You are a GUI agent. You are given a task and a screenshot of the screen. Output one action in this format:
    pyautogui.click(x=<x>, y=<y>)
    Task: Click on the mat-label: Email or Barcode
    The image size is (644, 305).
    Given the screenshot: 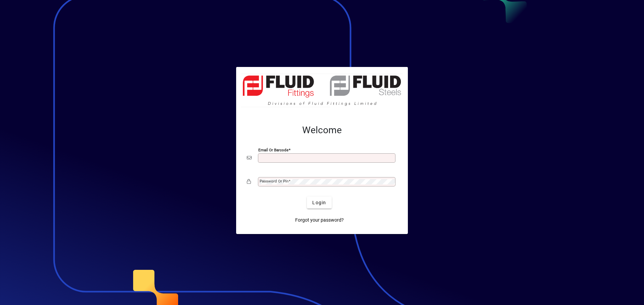 What is the action you would take?
    pyautogui.click(x=273, y=150)
    